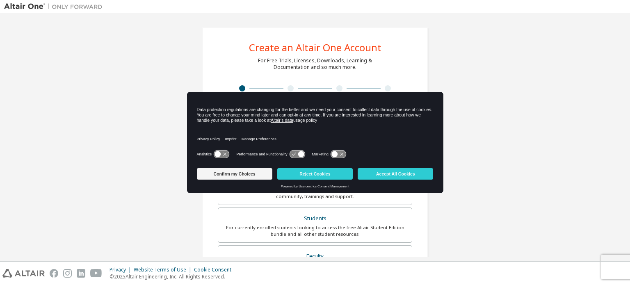  Describe the element at coordinates (54, 273) in the screenshot. I see `img: facebook.svg` at that location.